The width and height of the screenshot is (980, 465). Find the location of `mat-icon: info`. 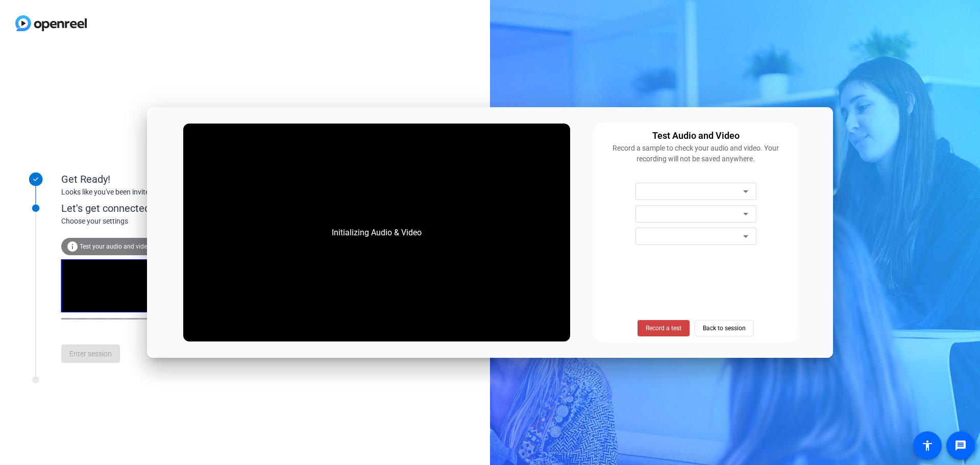

mat-icon: info is located at coordinates (72, 246).